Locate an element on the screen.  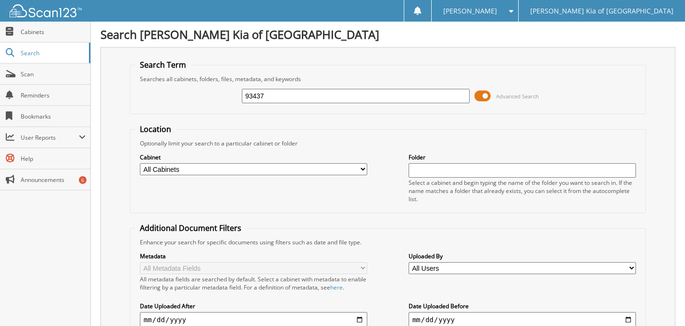
div: Optionally limit your search to a particular cabinet or folder is located at coordinates (388, 143).